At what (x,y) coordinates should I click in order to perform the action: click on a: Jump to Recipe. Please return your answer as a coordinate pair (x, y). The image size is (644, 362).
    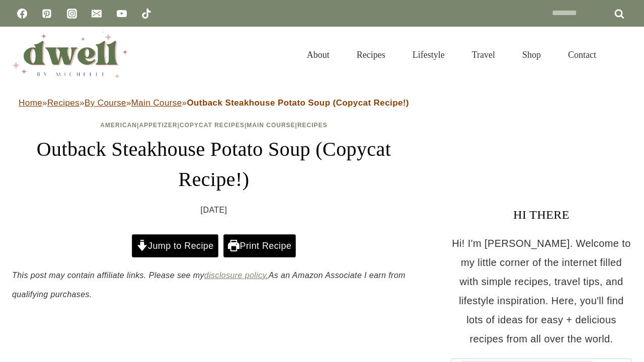
    Looking at the image, I should click on (175, 246).